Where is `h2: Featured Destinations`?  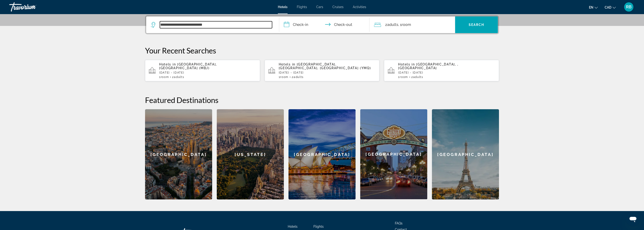 h2: Featured Destinations is located at coordinates (322, 100).